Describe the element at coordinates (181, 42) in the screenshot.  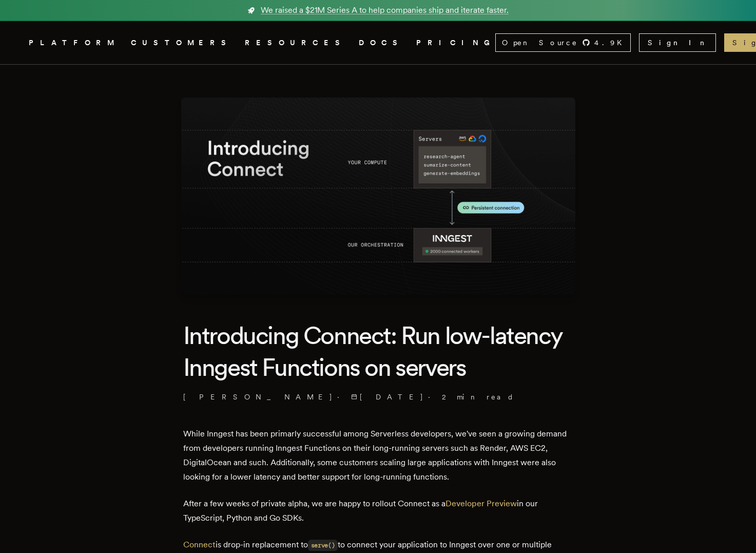
I see `a: CUSTOMERS` at that location.